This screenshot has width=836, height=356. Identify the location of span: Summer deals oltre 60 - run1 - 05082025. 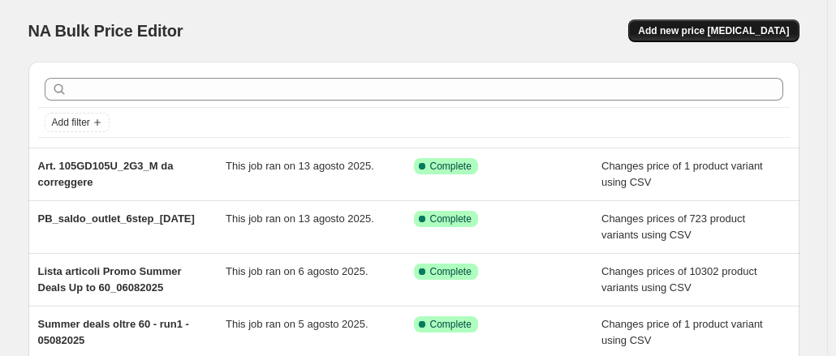
(114, 332).